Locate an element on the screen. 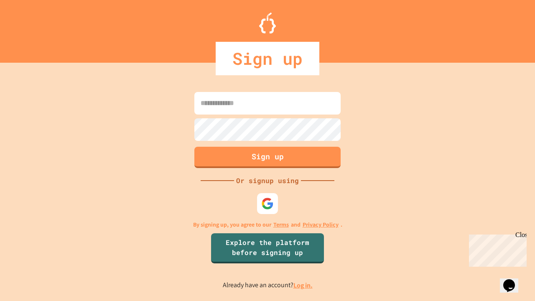 Image resolution: width=535 pixels, height=301 pixels. div: Chat with us now!Close is located at coordinates (31, 28).